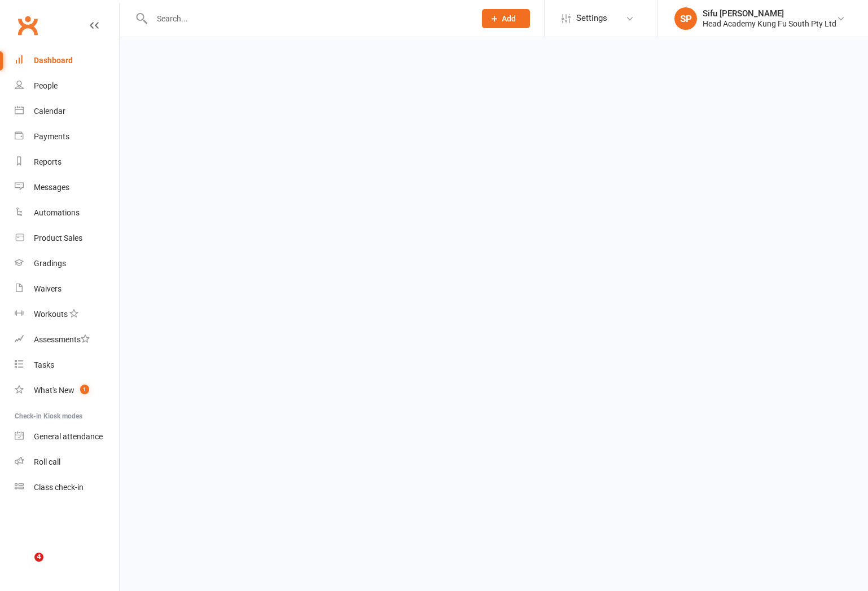  Describe the element at coordinates (67, 437) in the screenshot. I see `a: General attendance kiosk mode` at that location.